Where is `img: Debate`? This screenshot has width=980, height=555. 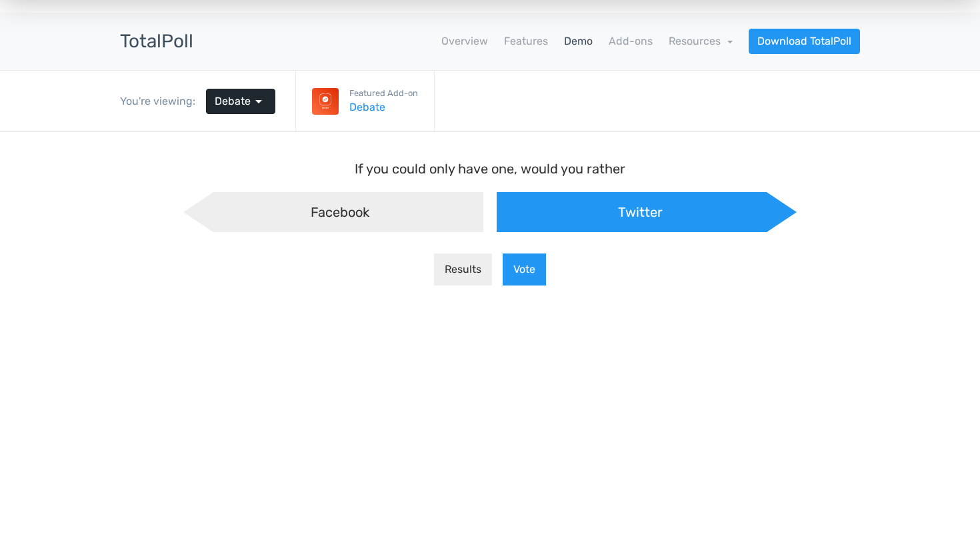
img: Debate is located at coordinates (325, 101).